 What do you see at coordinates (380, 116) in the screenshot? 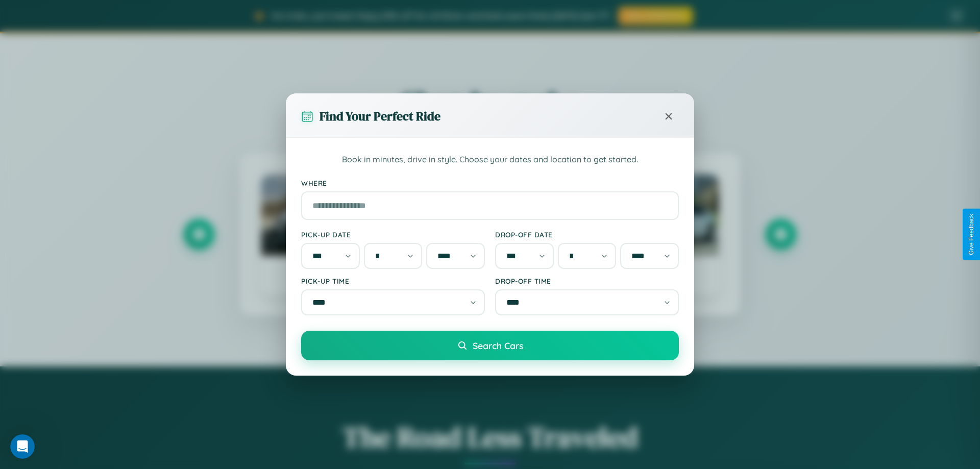
I see `h3: Find Your Perfect Ride` at bounding box center [380, 116].